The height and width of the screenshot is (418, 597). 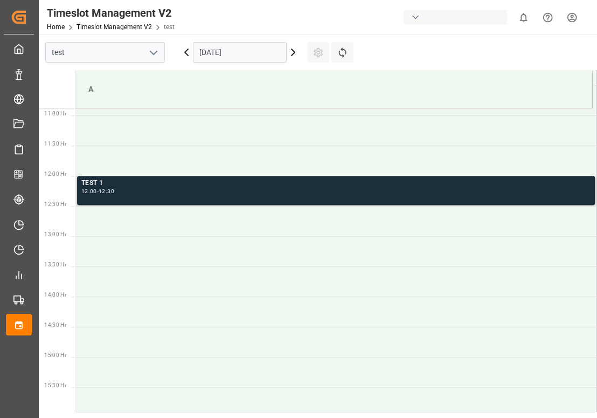 I want to click on span: 13:00 Hr, so click(x=55, y=234).